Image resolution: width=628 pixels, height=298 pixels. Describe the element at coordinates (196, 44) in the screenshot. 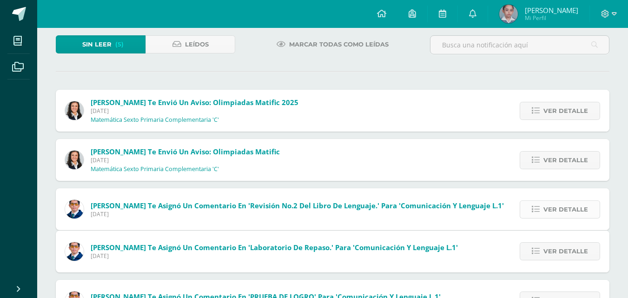

I see `span: Leídos` at that location.